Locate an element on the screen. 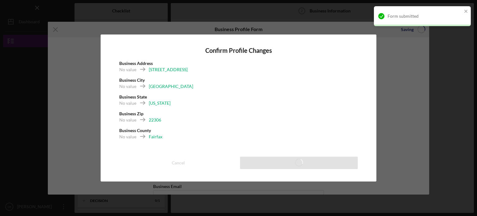 This screenshot has height=216, width=477. button: Save is located at coordinates (299, 163).